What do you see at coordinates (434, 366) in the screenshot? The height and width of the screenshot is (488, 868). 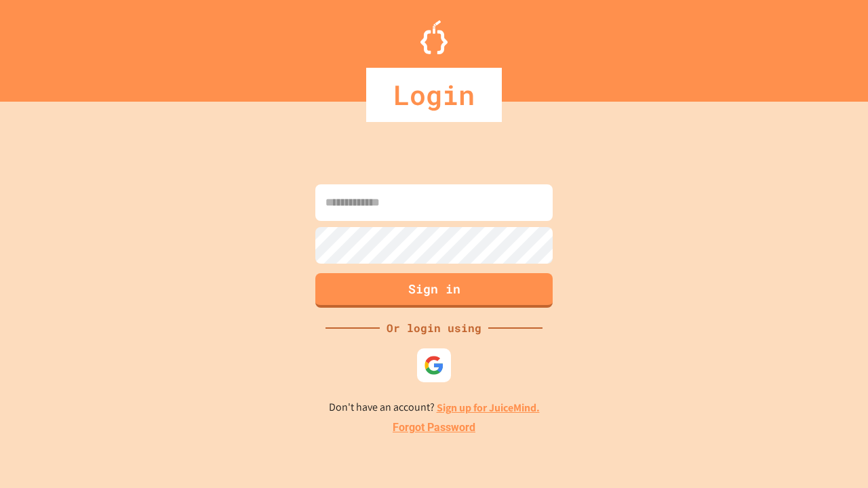 I see `img: google-icon.svg` at bounding box center [434, 366].